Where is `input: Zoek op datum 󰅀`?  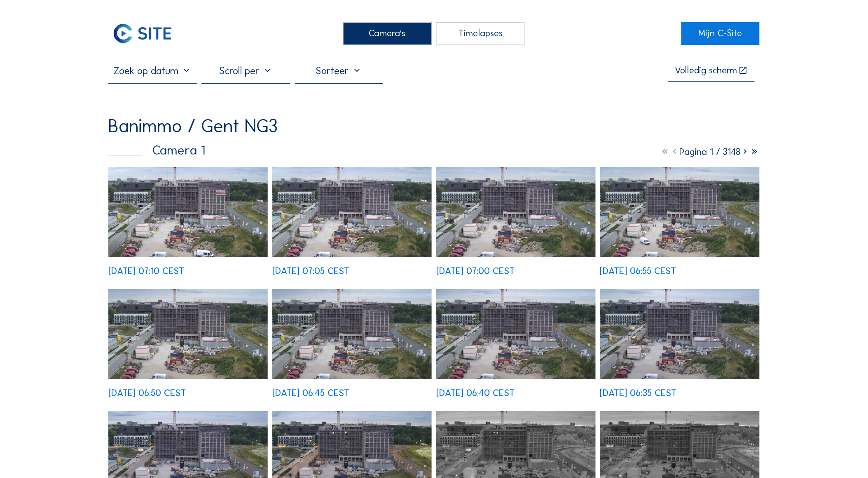
input: Zoek op datum 󰅀 is located at coordinates (152, 71).